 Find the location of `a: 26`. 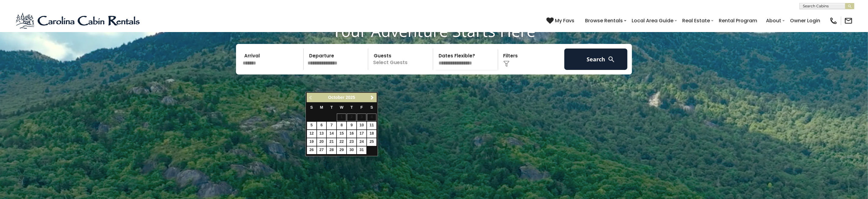

a: 26 is located at coordinates (312, 150).